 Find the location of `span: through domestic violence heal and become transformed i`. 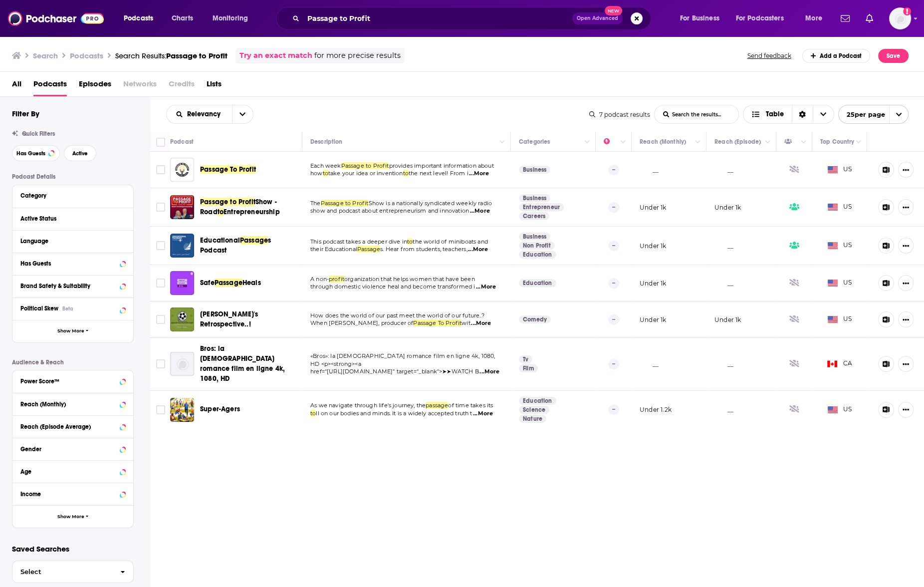

span: through domestic violence heal and become transformed i is located at coordinates (392, 286).